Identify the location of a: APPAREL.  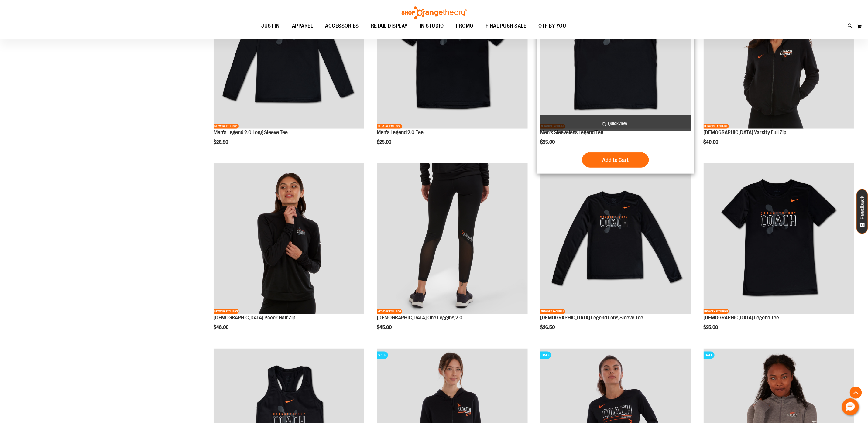
(303, 26).